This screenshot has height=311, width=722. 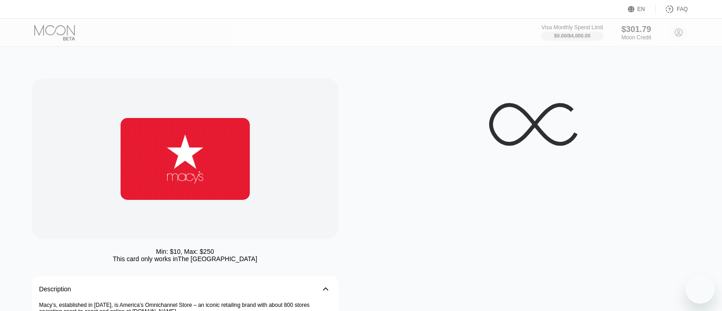 I want to click on div: $0.00 / $4,000.00, so click(x=572, y=36).